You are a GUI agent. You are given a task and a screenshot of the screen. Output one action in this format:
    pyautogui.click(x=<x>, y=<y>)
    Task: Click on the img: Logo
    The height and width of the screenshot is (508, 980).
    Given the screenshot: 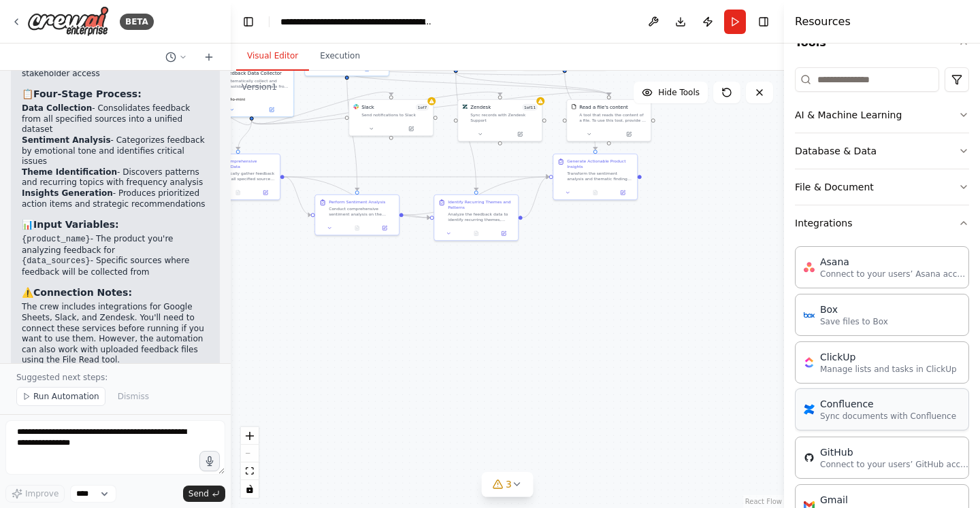 What is the action you would take?
    pyautogui.click(x=68, y=21)
    